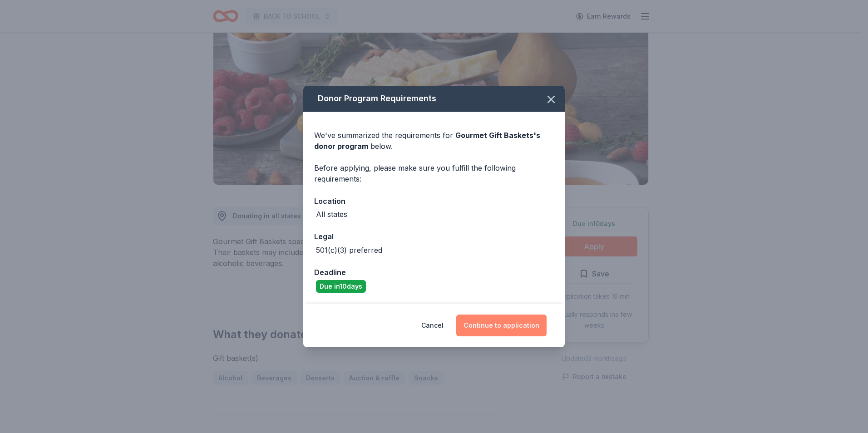 Image resolution: width=868 pixels, height=433 pixels. Describe the element at coordinates (331, 214) in the screenshot. I see `div: All states` at that location.